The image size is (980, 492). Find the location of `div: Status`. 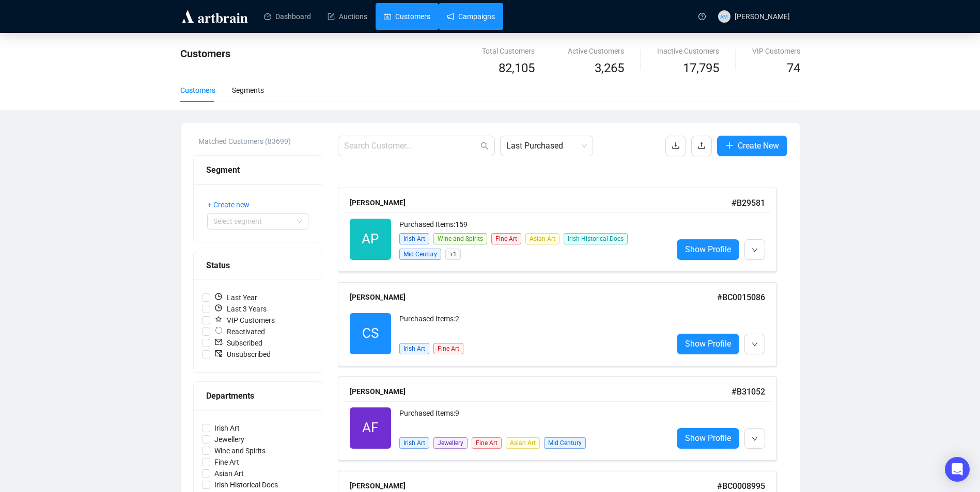

div: Status is located at coordinates (257, 266).